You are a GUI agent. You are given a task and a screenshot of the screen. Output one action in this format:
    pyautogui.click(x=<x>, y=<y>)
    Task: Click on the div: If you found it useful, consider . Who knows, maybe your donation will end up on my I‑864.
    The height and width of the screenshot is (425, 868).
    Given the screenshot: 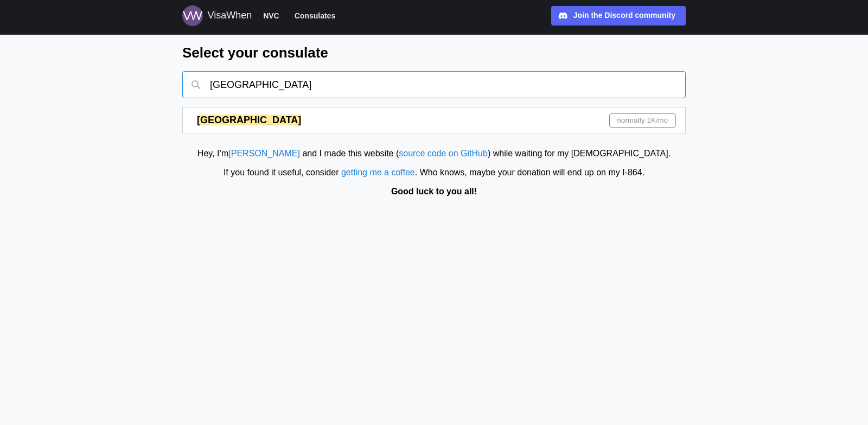 What is the action you would take?
    pyautogui.click(x=434, y=173)
    